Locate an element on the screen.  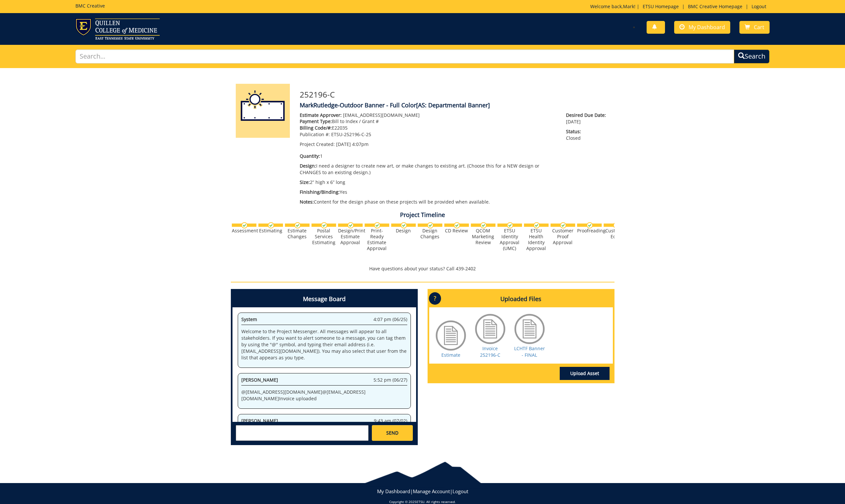
span: ETSU-252196-C-25 is located at coordinates (351, 134).